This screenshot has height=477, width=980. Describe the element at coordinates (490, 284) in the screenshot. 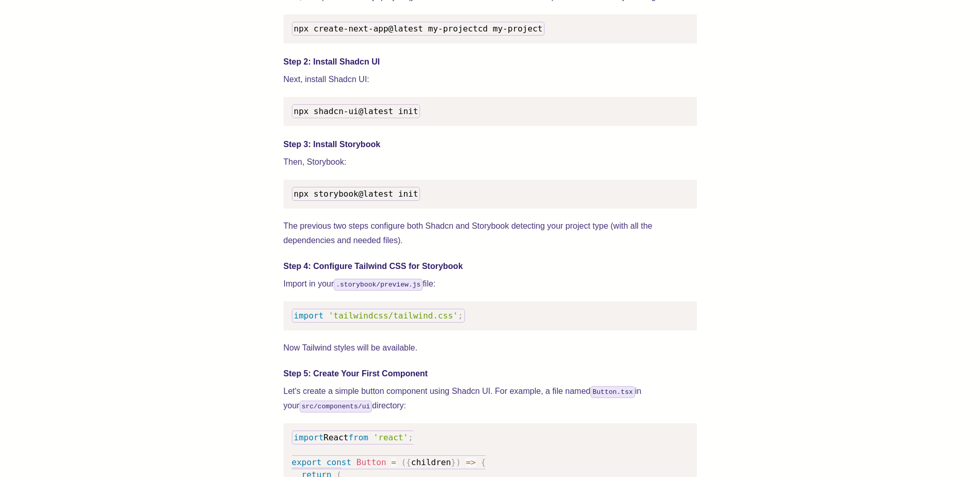

I see `p: Import in your file:` at that location.